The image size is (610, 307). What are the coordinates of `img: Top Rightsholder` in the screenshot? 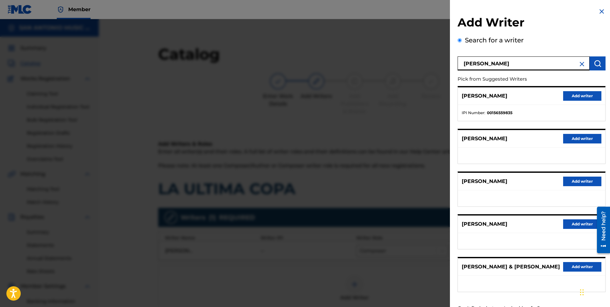 It's located at (61, 10).